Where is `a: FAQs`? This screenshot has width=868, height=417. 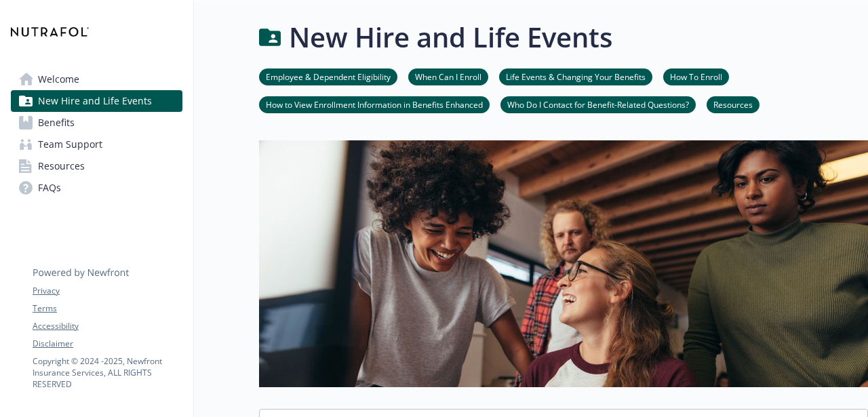 a: FAQs is located at coordinates (96, 188).